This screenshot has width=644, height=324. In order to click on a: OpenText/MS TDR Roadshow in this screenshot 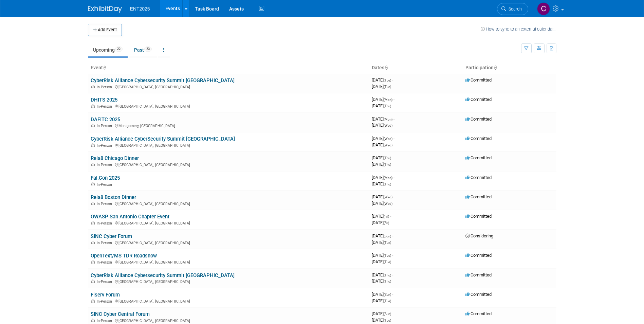, I will do `click(124, 256)`.